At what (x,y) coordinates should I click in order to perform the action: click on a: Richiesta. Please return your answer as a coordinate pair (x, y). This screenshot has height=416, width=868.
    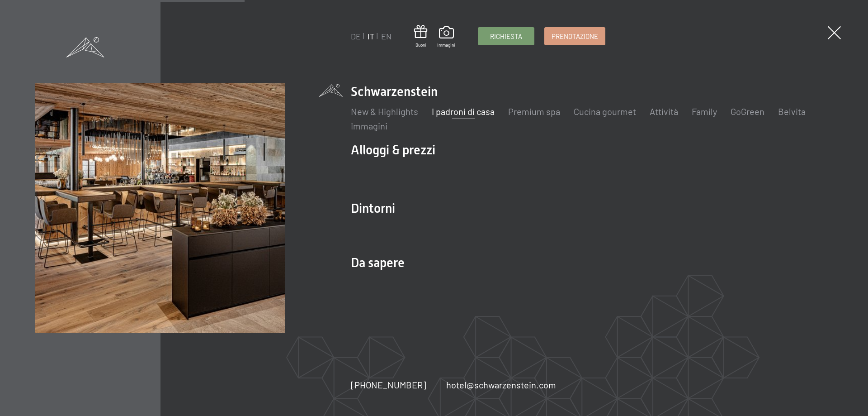
    Looking at the image, I should click on (506, 36).